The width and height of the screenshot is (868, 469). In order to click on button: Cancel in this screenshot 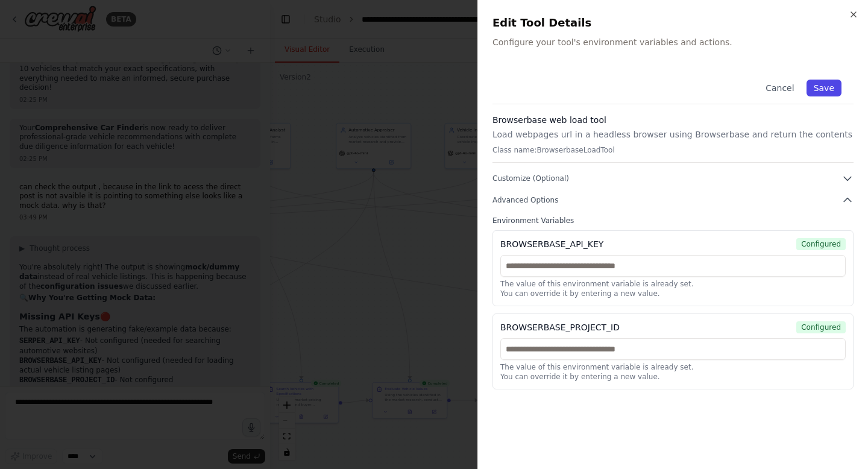, I will do `click(779, 88)`.